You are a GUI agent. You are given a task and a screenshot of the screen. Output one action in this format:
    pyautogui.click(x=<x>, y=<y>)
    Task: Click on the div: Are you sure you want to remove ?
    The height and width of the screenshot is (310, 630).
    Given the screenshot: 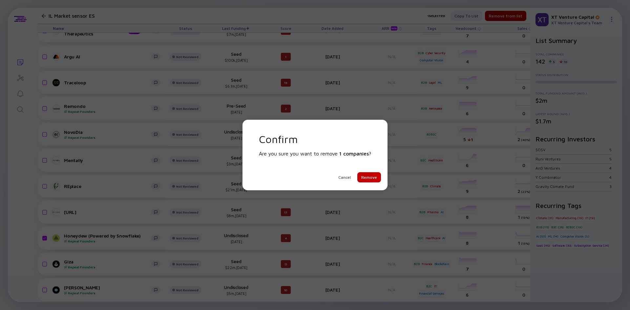 What is the action you would take?
    pyautogui.click(x=315, y=154)
    